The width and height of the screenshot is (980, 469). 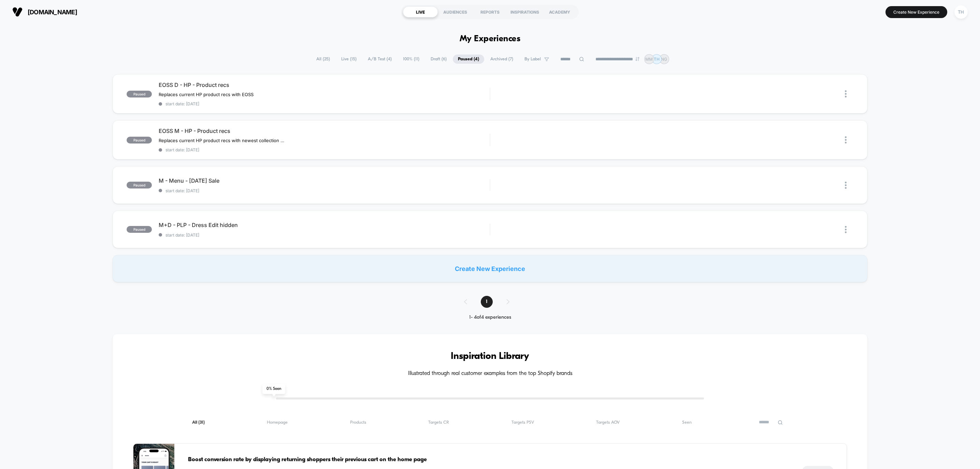 I want to click on p: TH, so click(x=656, y=59).